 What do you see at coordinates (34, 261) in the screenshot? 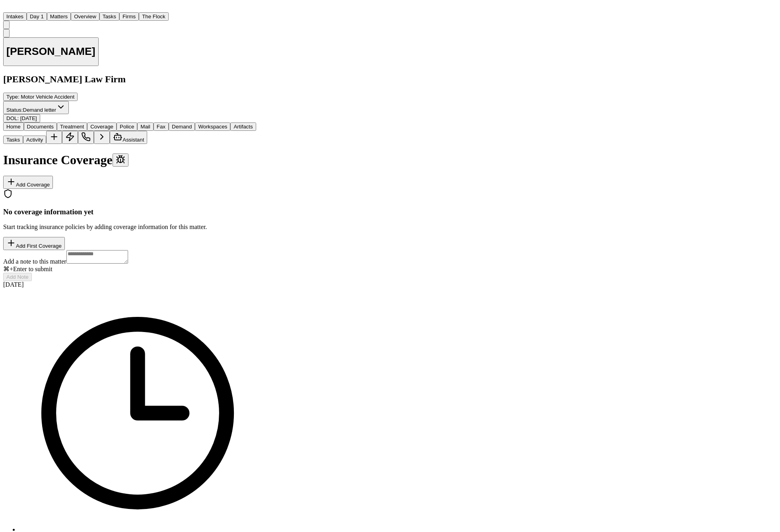
I see `label: Add a note to this matter` at bounding box center [34, 261].